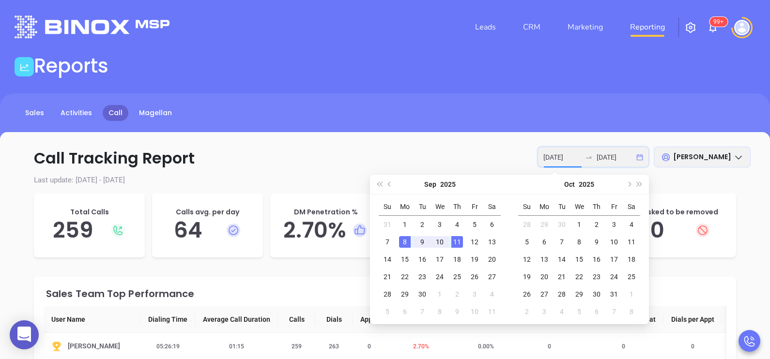 The height and width of the screenshot is (359, 770). Describe the element at coordinates (616, 157) in the screenshot. I see `input: End date` at that location.